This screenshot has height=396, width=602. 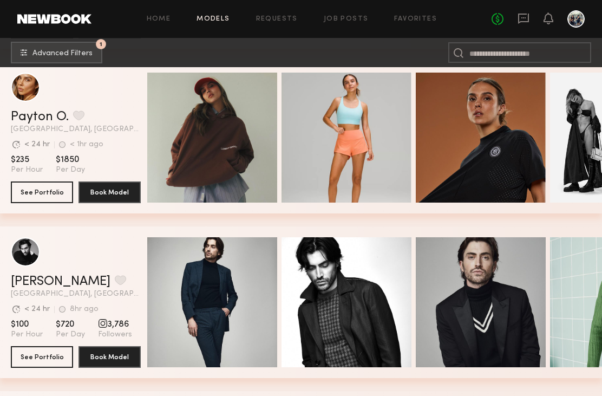 What do you see at coordinates (70, 324) in the screenshot?
I see `span: $720` at bounding box center [70, 324].